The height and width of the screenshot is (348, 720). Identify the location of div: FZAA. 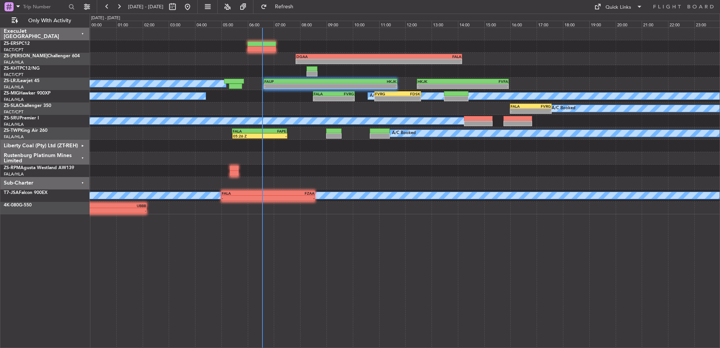
(291, 193).